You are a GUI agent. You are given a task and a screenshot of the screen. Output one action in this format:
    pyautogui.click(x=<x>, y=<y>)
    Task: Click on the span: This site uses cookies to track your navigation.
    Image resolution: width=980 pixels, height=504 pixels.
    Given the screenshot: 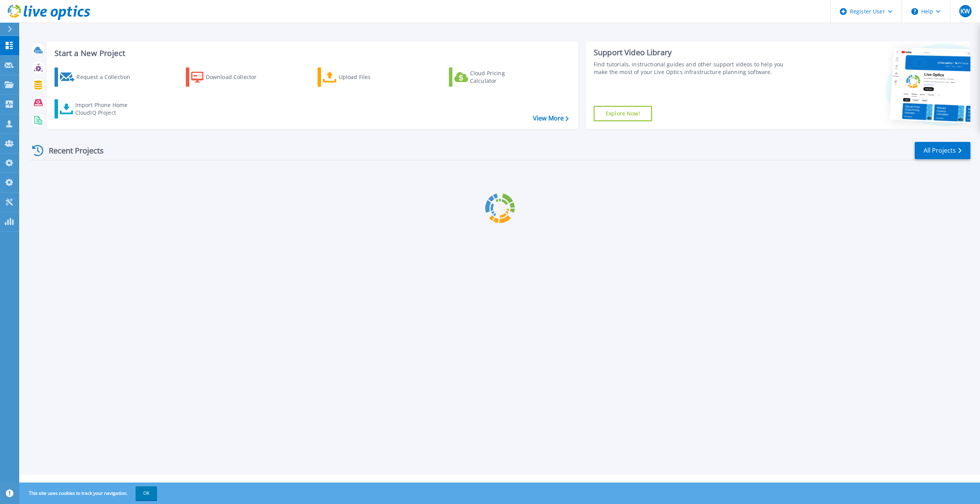 What is the action you would take?
    pyautogui.click(x=89, y=493)
    